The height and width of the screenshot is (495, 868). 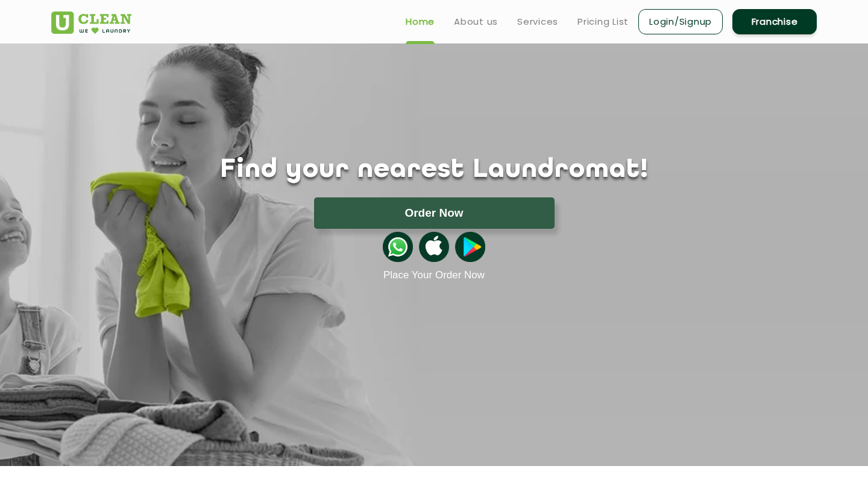 What do you see at coordinates (681, 22) in the screenshot?
I see `a: Login/Signup` at bounding box center [681, 22].